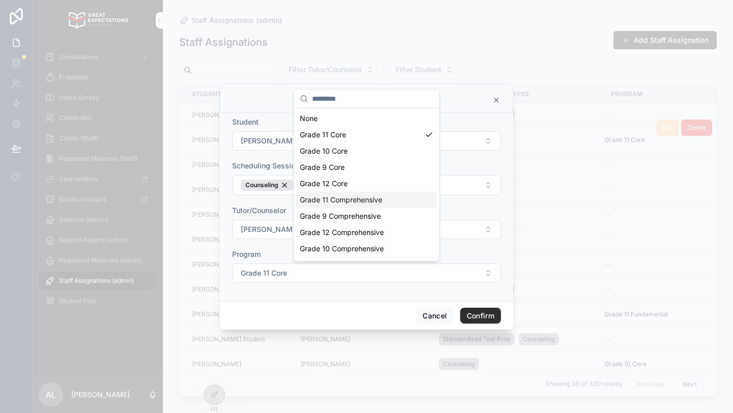 The height and width of the screenshot is (413, 733). I want to click on span: Grade 11 Comprehensive, so click(341, 200).